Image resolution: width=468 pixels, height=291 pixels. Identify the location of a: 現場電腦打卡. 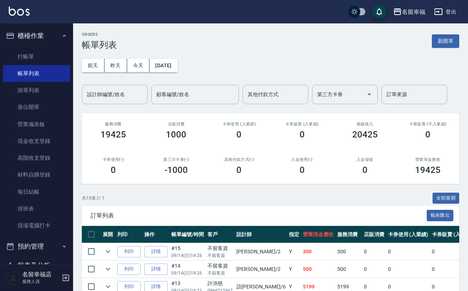
(37, 226).